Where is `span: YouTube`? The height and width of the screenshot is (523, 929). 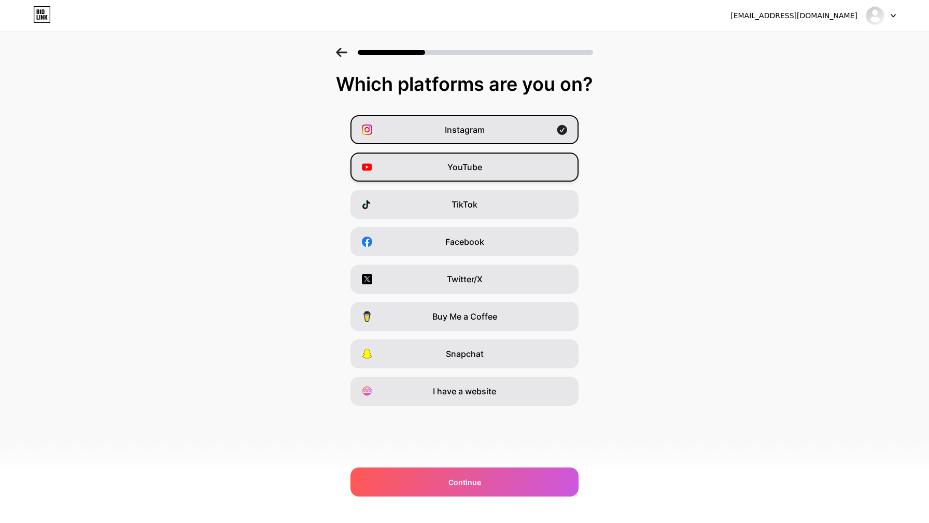
span: YouTube is located at coordinates (465, 167).